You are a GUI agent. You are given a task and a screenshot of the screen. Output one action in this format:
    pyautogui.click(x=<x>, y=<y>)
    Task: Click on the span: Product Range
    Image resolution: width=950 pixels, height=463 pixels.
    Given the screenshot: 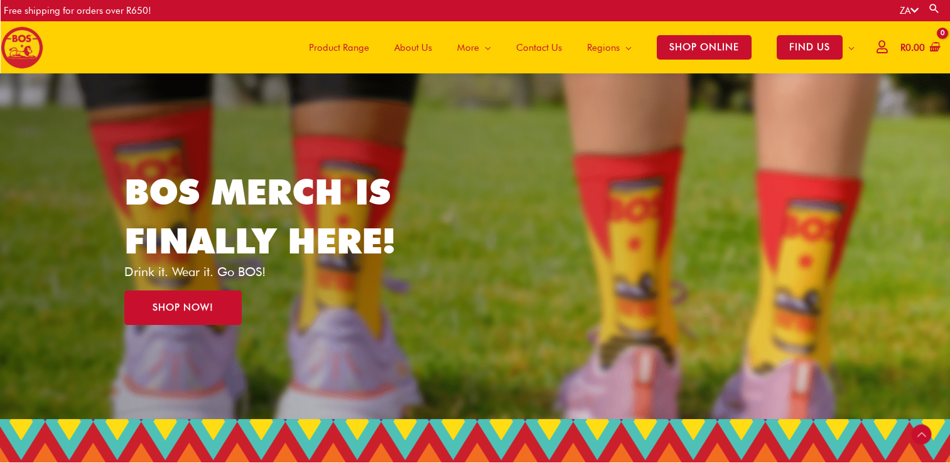 What is the action you would take?
    pyautogui.click(x=339, y=48)
    